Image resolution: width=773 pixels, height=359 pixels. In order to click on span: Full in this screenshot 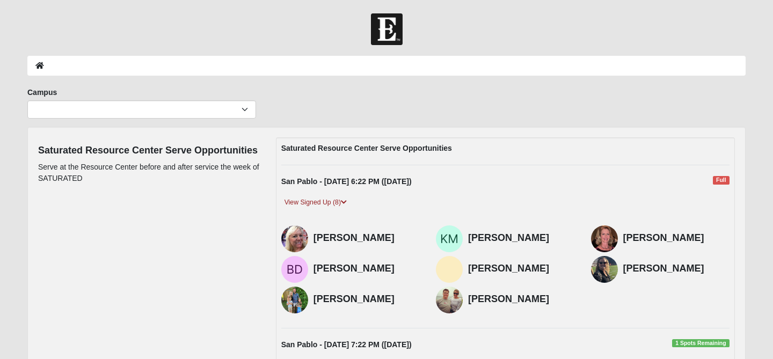, I will do `click(721, 180)`.